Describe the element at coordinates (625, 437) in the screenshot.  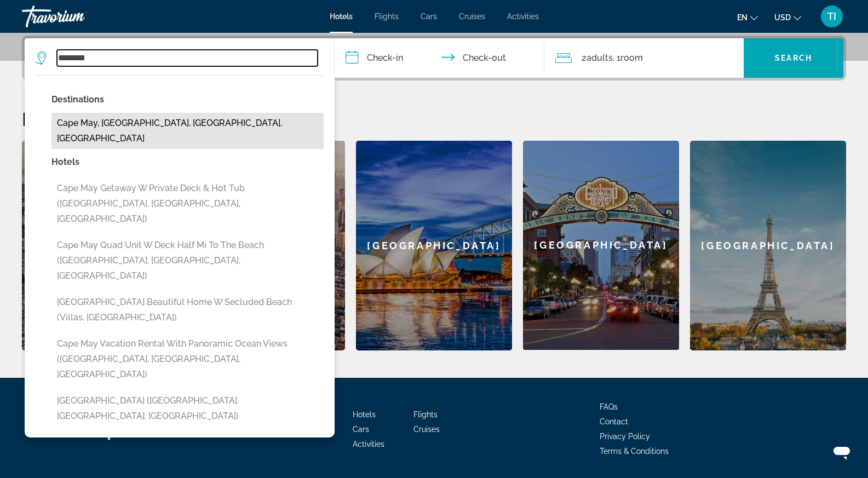
I see `span: Privacy Policy` at that location.